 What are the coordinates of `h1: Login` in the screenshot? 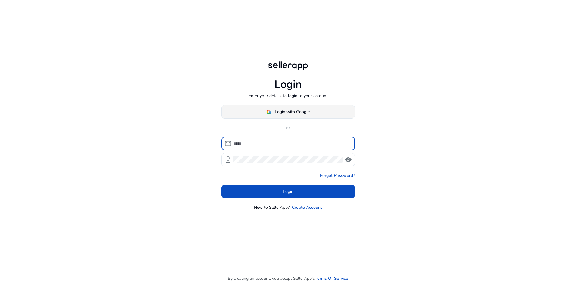 It's located at (288, 84).